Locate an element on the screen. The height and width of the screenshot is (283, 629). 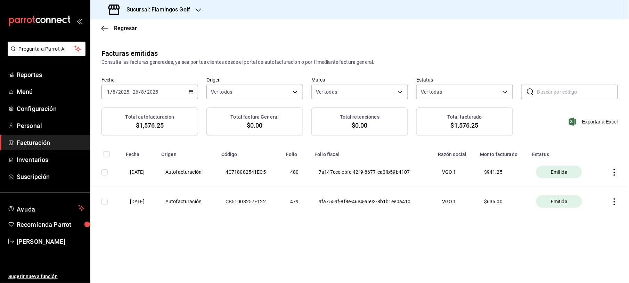
h3: Total factura General is located at coordinates (255, 117).